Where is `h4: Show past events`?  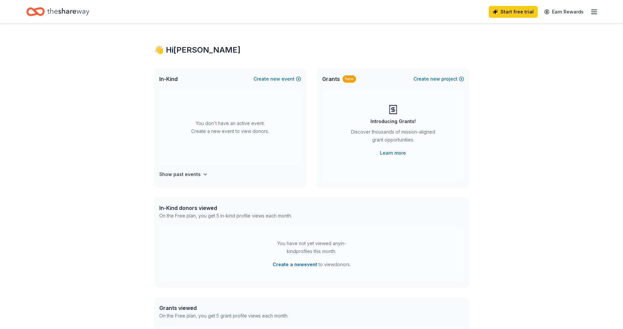 h4: Show past events is located at coordinates (180, 174).